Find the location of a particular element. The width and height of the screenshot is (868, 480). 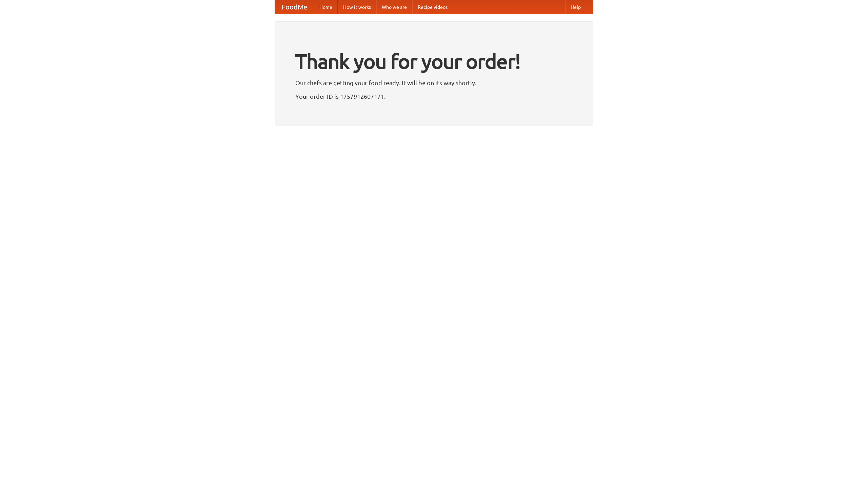

a: Help is located at coordinates (576, 7).